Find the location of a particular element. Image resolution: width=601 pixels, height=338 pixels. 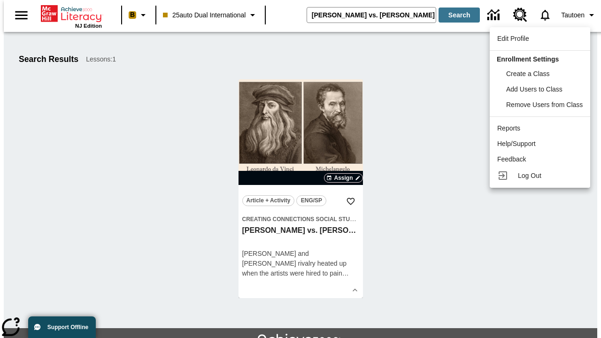

span: Help/Support is located at coordinates (517, 144).